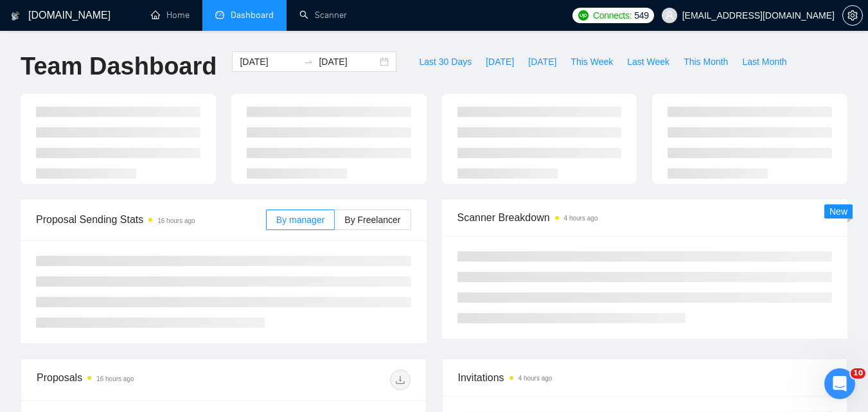  What do you see at coordinates (645, 377) in the screenshot?
I see `span: Invitations` at bounding box center [645, 377].